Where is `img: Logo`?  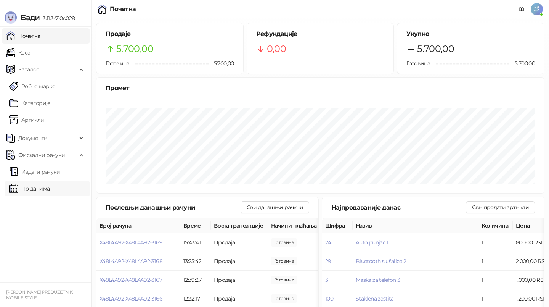
img: Logo is located at coordinates (11, 18).